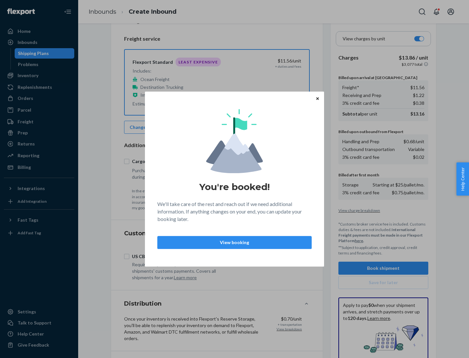 The width and height of the screenshot is (469, 358). What do you see at coordinates (318, 98) in the screenshot?
I see `button: Close` at bounding box center [318, 98].